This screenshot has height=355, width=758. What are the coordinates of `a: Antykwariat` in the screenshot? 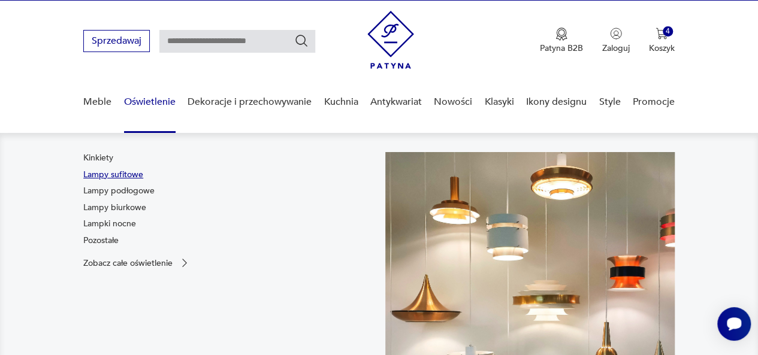 It's located at (396, 102).